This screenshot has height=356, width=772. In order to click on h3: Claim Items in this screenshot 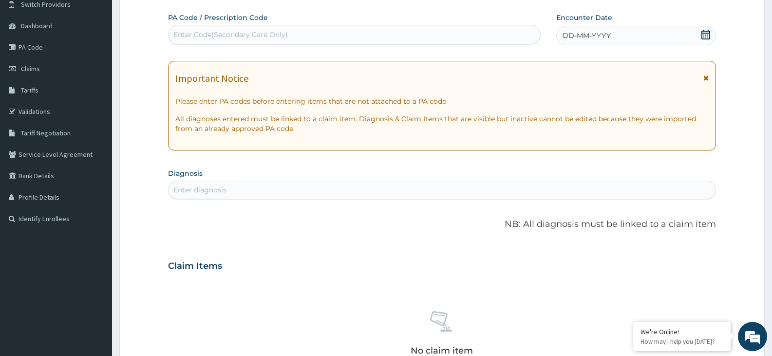, I will do `click(195, 266)`.